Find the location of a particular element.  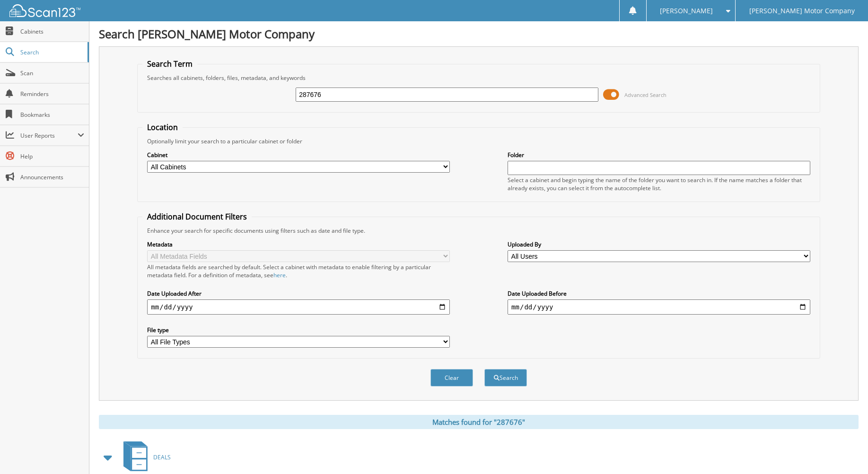

label: Uploaded By is located at coordinates (659, 244).